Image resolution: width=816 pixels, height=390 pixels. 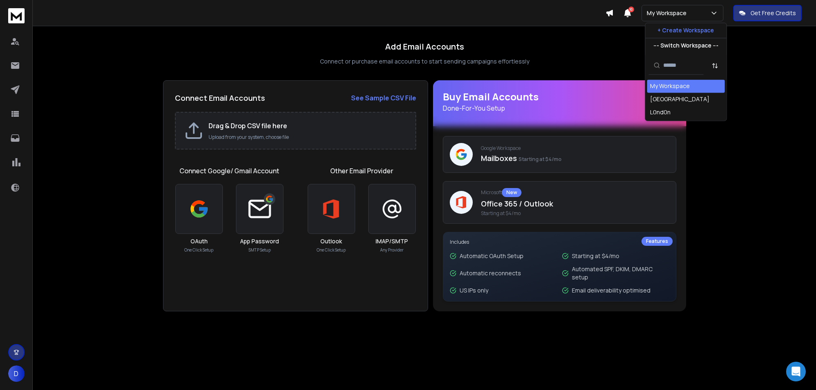 I want to click on img: logo, so click(x=16, y=16).